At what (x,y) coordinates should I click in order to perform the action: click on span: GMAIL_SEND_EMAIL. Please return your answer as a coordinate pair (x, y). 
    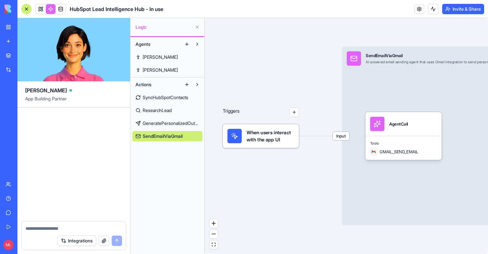
    Looking at the image, I should click on (399, 152).